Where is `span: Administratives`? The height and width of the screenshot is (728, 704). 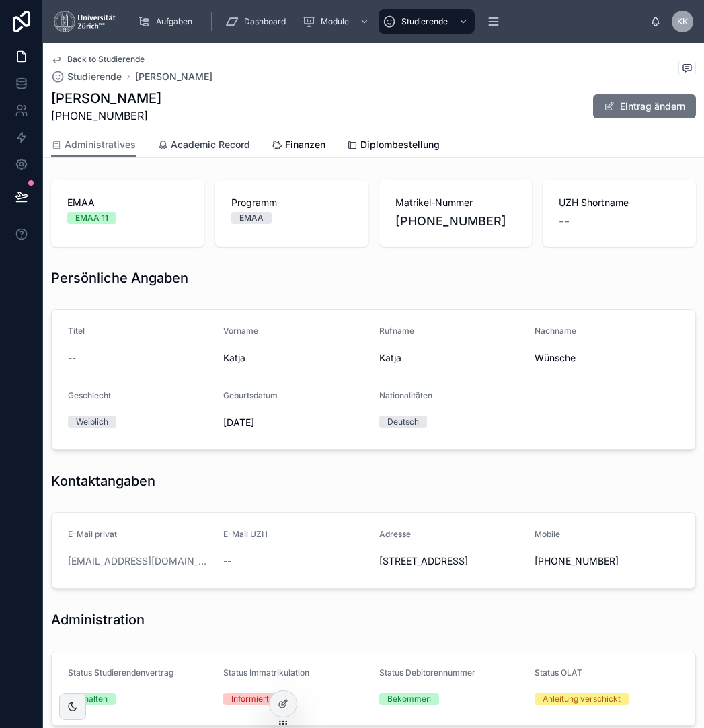
span: Administratives is located at coordinates (100, 145).